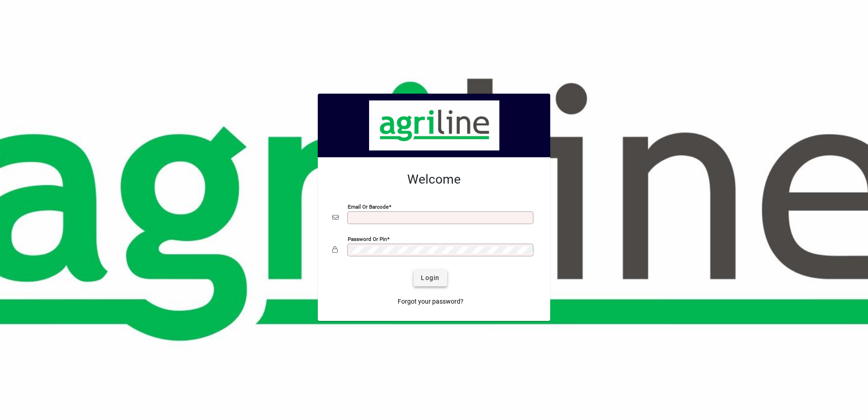 The image size is (868, 420). I want to click on mat-label: Password or Pin, so click(367, 238).